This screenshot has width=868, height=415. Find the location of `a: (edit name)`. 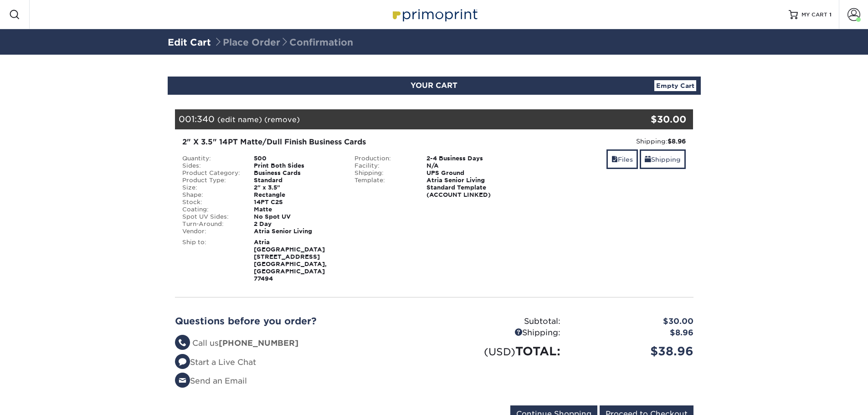

a: (edit name) is located at coordinates (240, 119).